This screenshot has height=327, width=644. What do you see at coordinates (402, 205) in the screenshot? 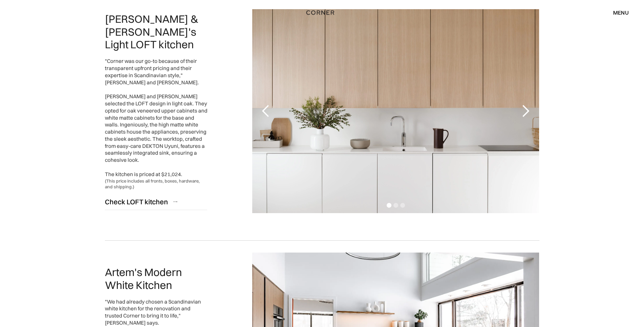
I see `div: Show slide 3 of 3` at bounding box center [402, 205].